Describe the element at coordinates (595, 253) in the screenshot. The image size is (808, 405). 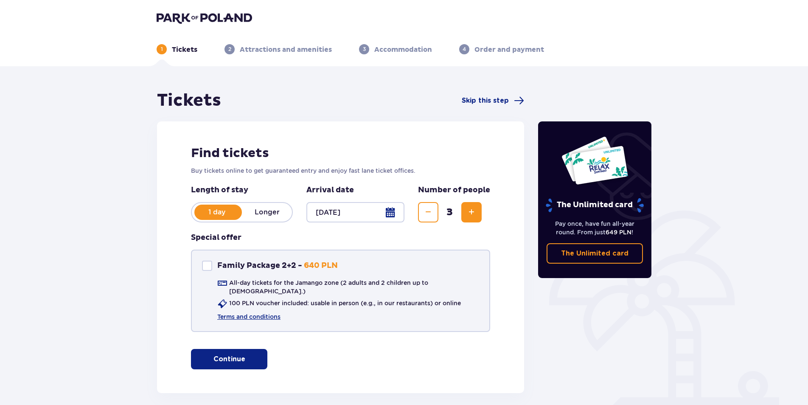
I see `a: The Unlimited card` at that location.